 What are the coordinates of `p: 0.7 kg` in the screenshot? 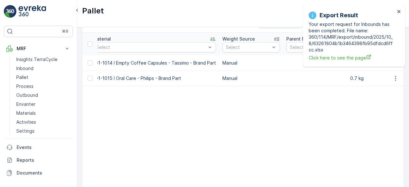 It's located at (379, 78).